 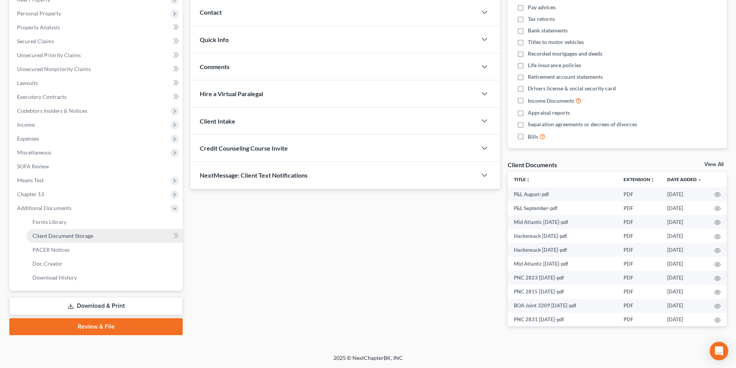 What do you see at coordinates (39, 13) in the screenshot?
I see `span: Personal Property` at bounding box center [39, 13].